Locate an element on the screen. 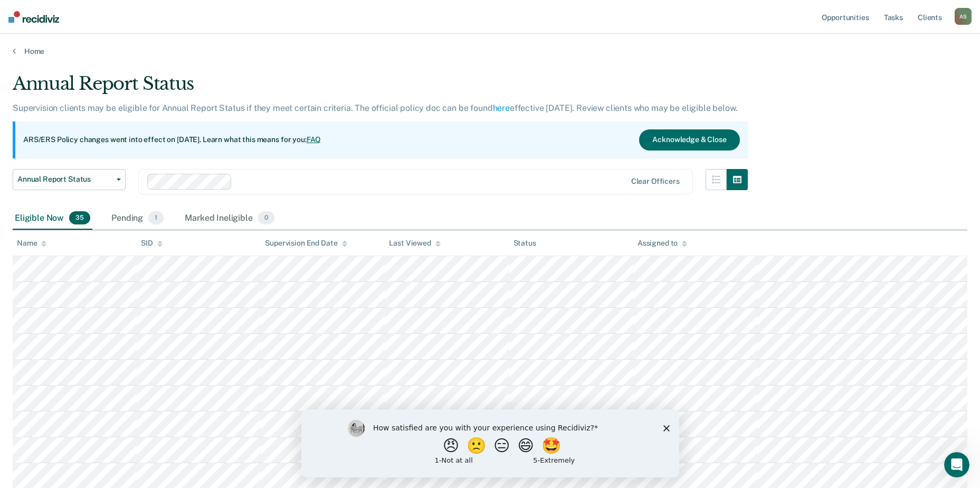  div: Eligible Now35 is located at coordinates (52, 219).